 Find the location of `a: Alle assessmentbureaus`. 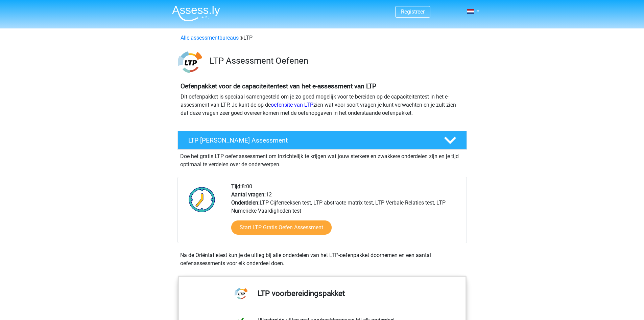

a: Alle assessmentbureaus is located at coordinates (210, 38).